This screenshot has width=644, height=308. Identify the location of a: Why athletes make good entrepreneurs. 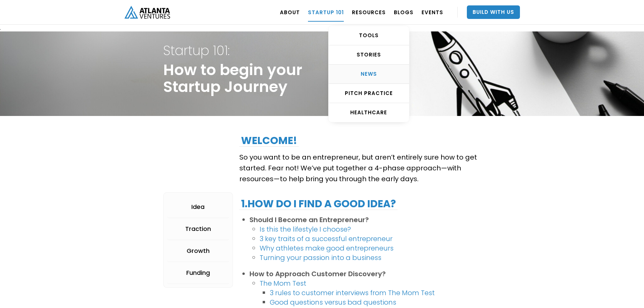
(327, 248).